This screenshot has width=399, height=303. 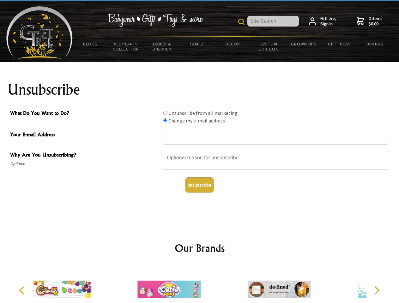 I want to click on input: Your E-mail Address, so click(x=275, y=138).